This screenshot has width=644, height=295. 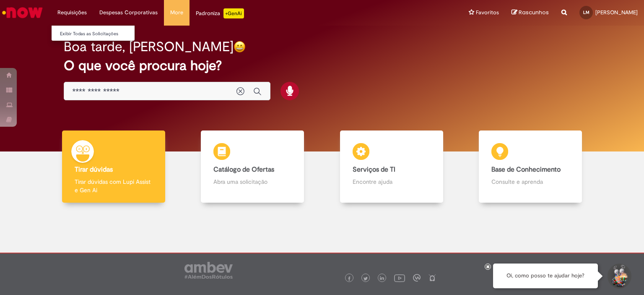 What do you see at coordinates (98, 34) in the screenshot?
I see `a: Exibir Todas as Solicitações` at bounding box center [98, 34].